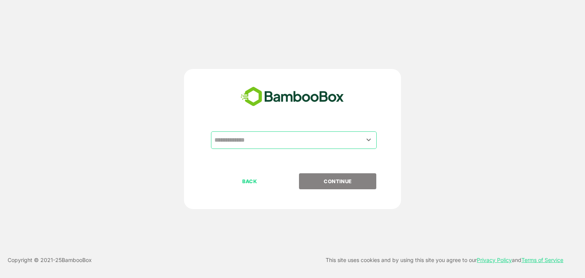 This screenshot has height=278, width=585. Describe the element at coordinates (542, 260) in the screenshot. I see `a: Terms of Service` at that location.